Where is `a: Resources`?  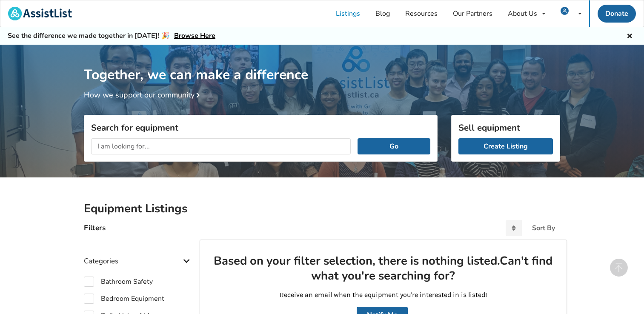 a: Resources is located at coordinates (421, 14).